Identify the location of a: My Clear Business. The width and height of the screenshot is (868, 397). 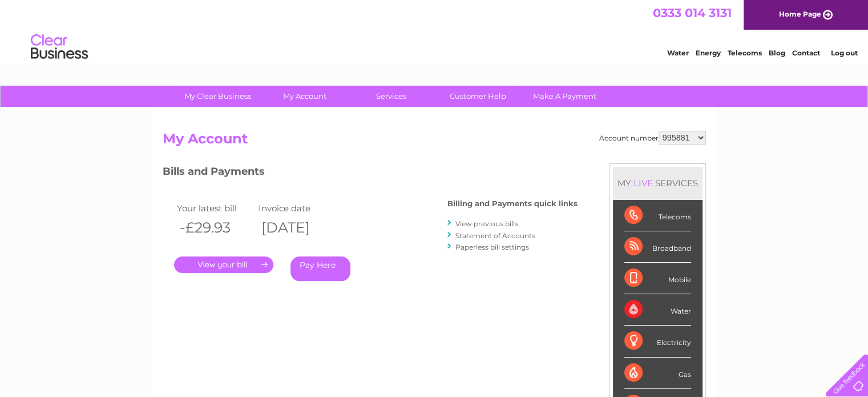
(217, 96).